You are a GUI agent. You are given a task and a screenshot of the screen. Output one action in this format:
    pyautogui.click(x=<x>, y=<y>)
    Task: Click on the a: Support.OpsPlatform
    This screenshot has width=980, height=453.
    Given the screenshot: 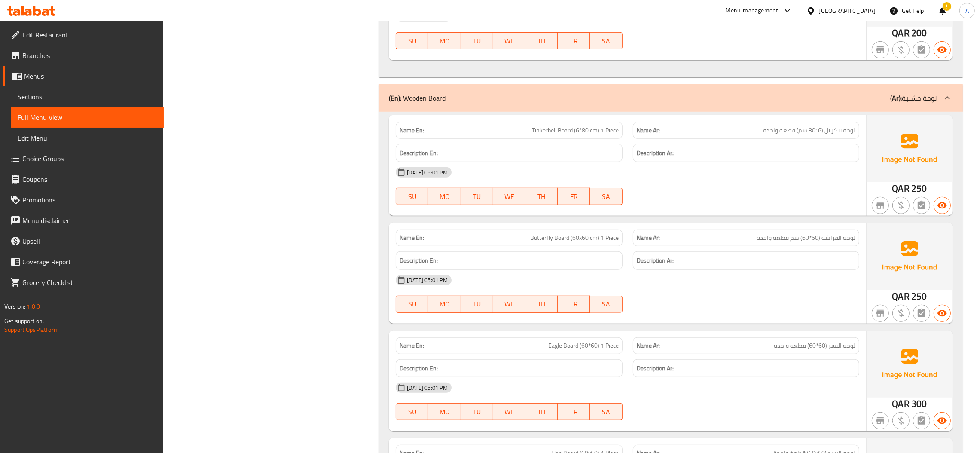 What is the action you would take?
    pyautogui.click(x=31, y=330)
    